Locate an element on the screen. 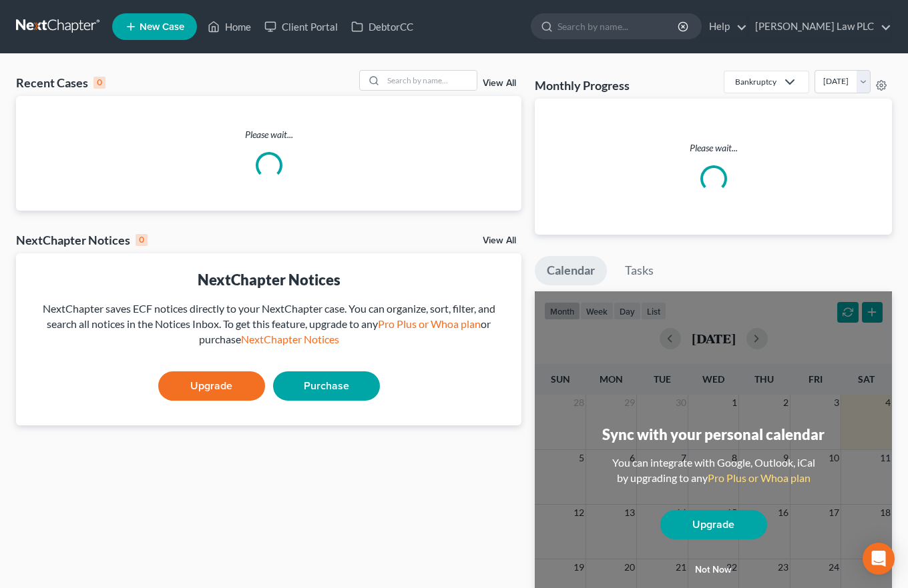 The width and height of the screenshot is (908, 588). a: DebtorCC is located at coordinates (382, 27).